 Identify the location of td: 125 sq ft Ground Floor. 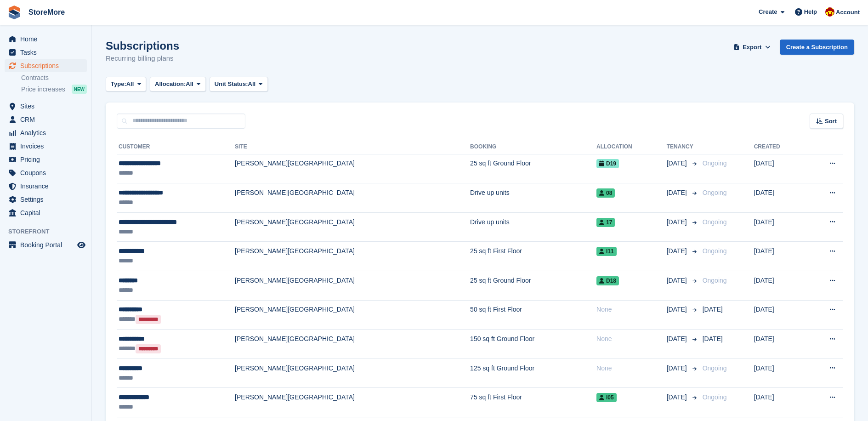
(533, 374).